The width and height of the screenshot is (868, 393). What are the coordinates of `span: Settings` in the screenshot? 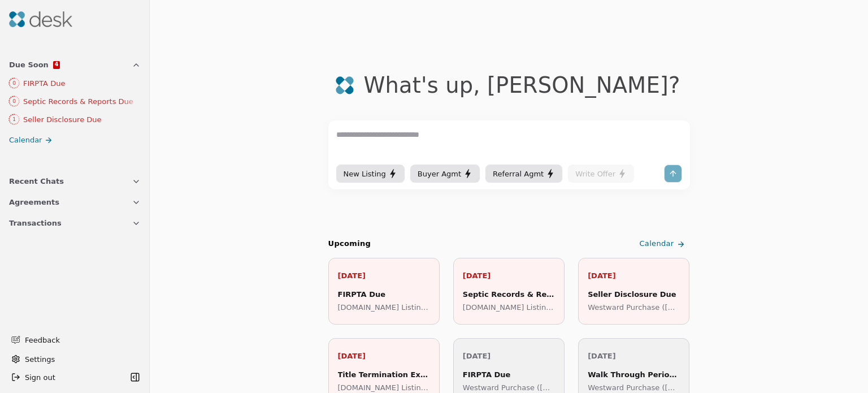 It's located at (40, 358).